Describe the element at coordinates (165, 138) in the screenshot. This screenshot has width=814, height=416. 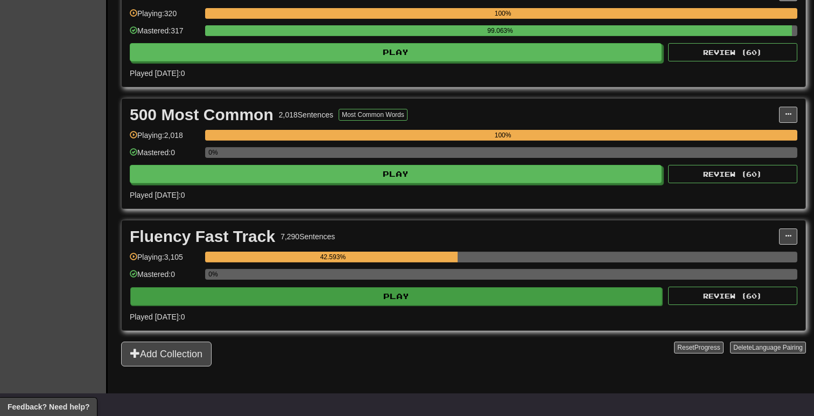
I see `div: Playing: 2,018` at that location.